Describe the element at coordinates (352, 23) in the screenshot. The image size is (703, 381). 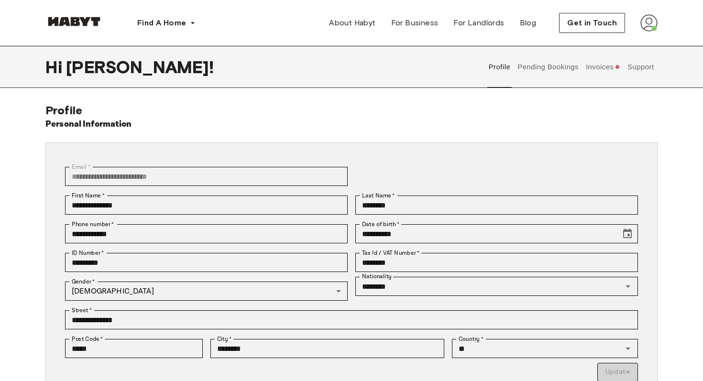
I see `span: About Habyt` at that location.